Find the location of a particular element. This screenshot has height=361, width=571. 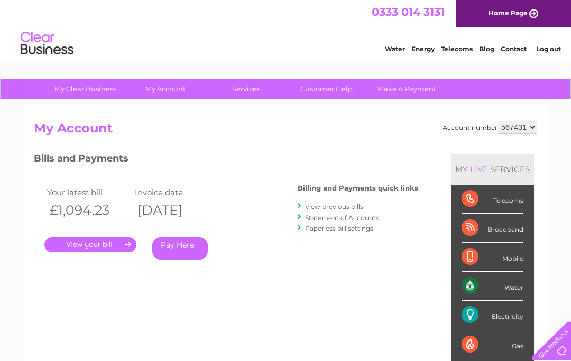

a: Make A Payment is located at coordinates (406, 89).